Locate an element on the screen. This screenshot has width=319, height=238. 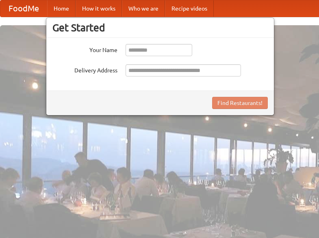
h3: Get Started is located at coordinates (160, 28).